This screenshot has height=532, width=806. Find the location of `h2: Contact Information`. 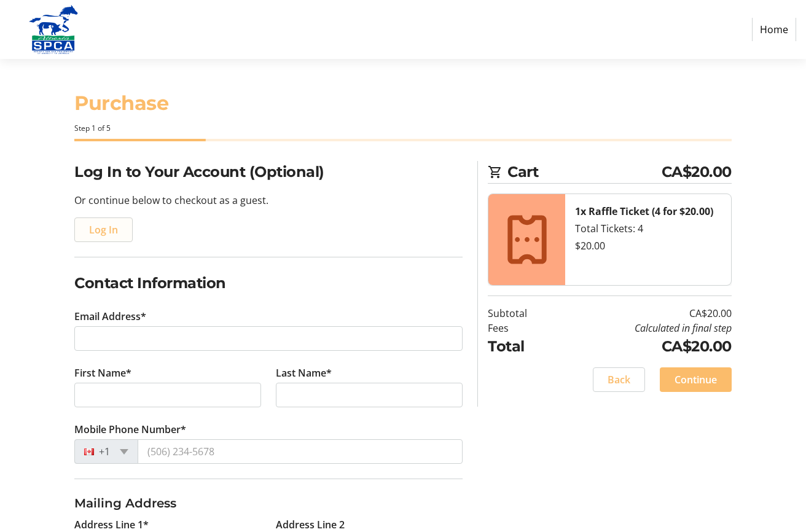

h2: Contact Information is located at coordinates (269, 283).